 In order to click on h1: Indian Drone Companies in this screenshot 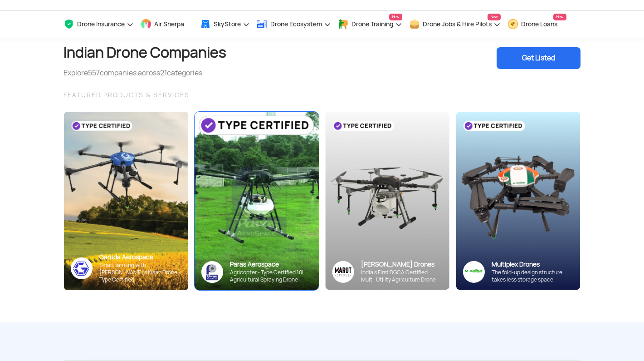, I will do `click(145, 53)`.